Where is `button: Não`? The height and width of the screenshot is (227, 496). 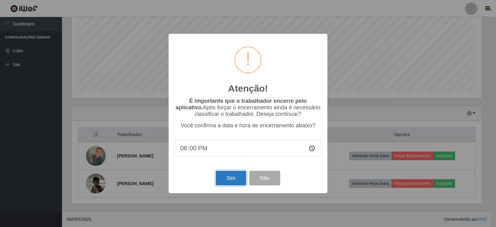 button: Não is located at coordinates (265, 178).